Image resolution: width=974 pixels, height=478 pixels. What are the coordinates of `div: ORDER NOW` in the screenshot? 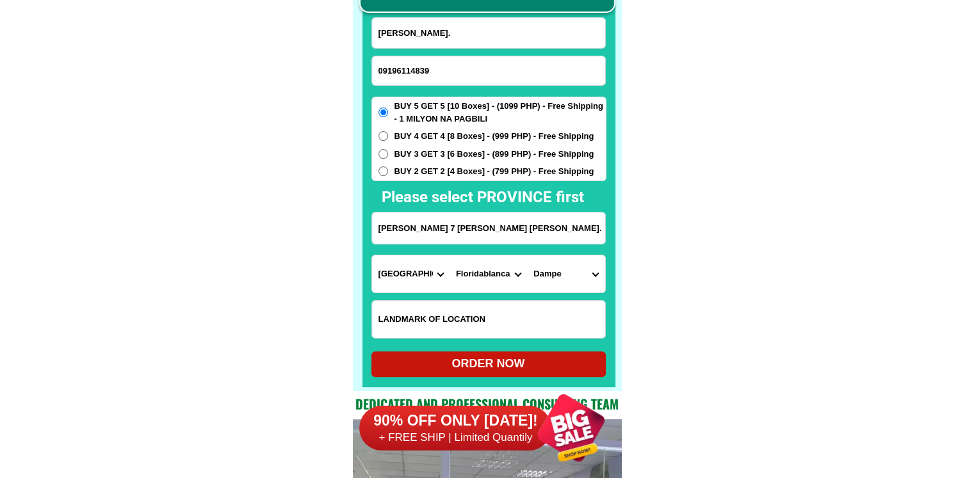 It's located at (489, 364).